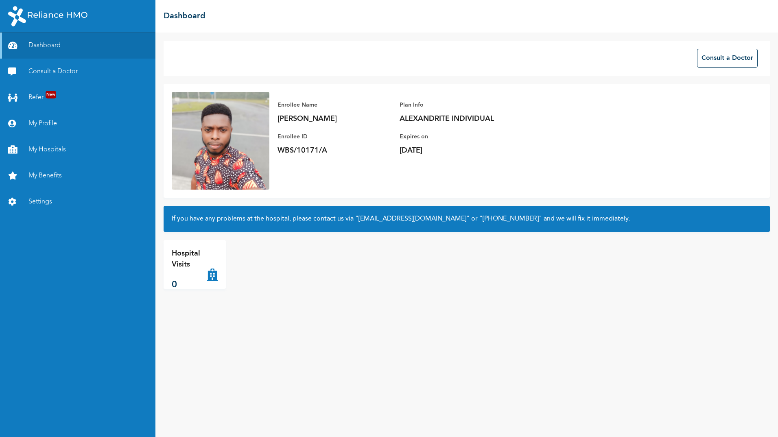 The height and width of the screenshot is (437, 778). I want to click on p: WBS/10171/A, so click(334, 151).